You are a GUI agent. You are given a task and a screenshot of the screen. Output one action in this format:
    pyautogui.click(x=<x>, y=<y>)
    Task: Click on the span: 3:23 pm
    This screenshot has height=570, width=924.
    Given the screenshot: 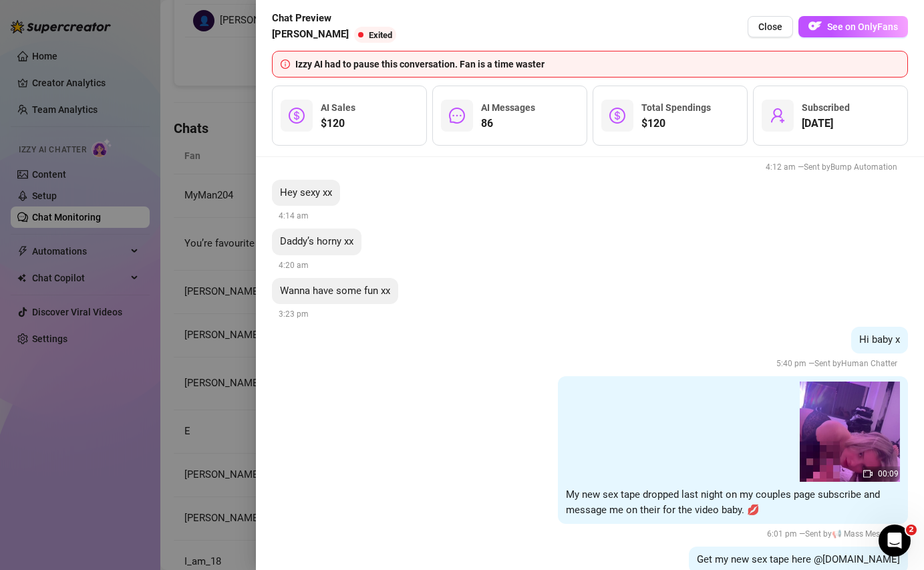 What is the action you would take?
    pyautogui.click(x=294, y=314)
    